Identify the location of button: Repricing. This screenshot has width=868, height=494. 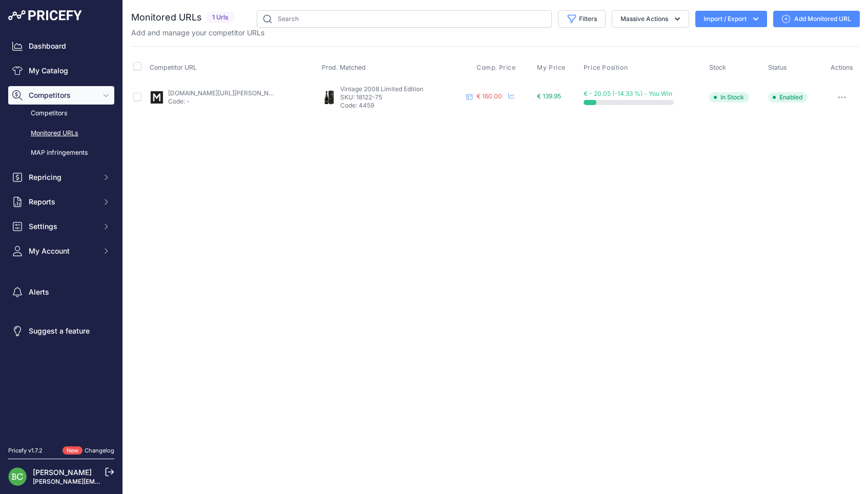
(61, 177).